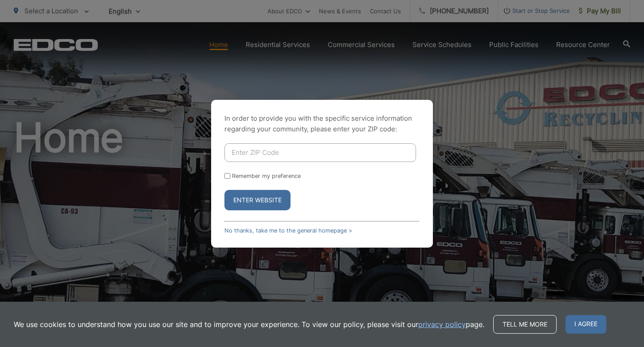  Describe the element at coordinates (266, 176) in the screenshot. I see `label: Remember my preference` at that location.